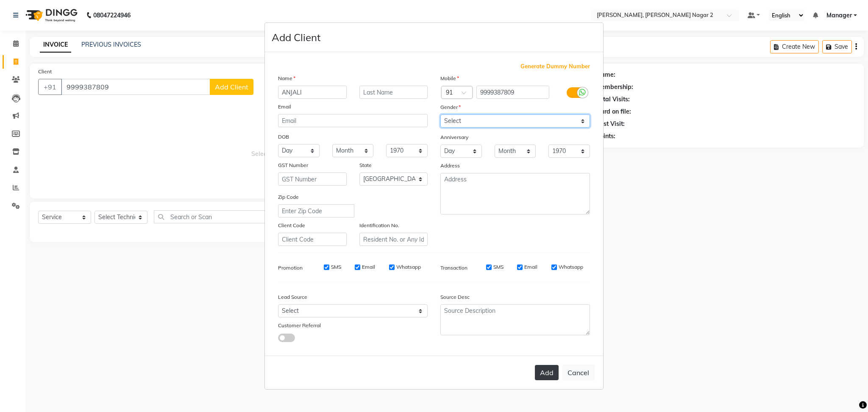  Describe the element at coordinates (450, 107) in the screenshot. I see `label: Gender` at that location.